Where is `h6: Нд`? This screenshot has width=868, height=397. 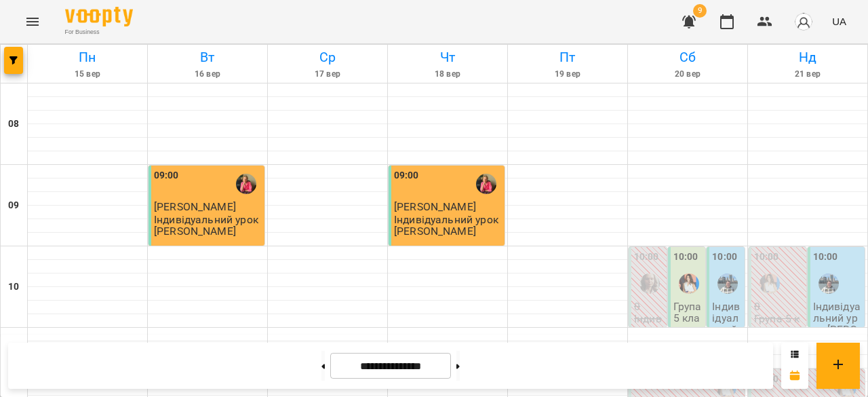
h6: Нд is located at coordinates (808, 57).